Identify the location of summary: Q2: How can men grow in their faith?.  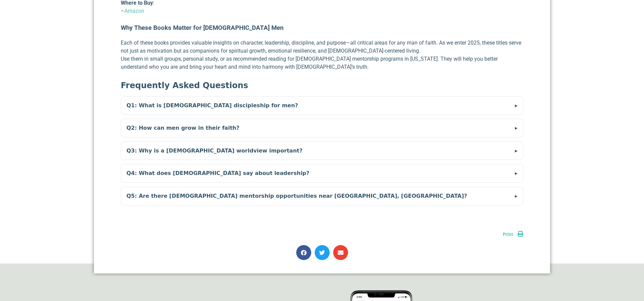
(322, 128).